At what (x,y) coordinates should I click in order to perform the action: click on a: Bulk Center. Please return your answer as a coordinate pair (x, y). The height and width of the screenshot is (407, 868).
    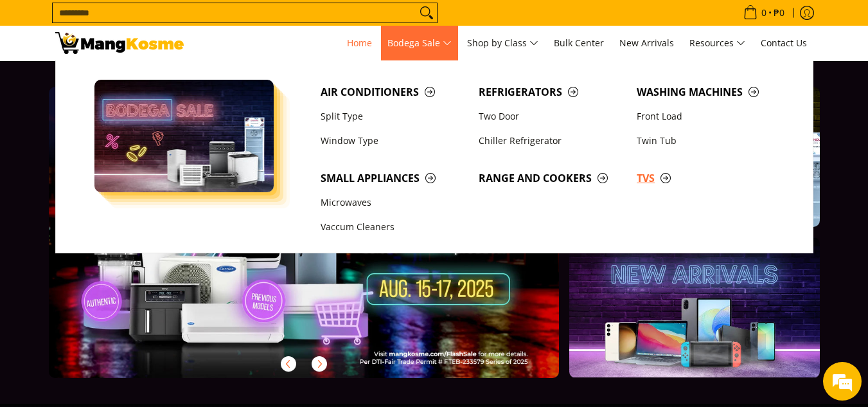
    Looking at the image, I should click on (579, 43).